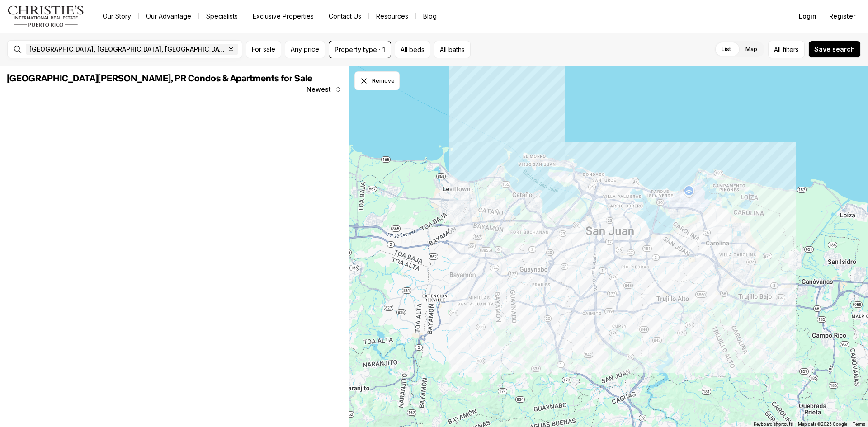 This screenshot has width=868, height=427. What do you see at coordinates (325, 89) in the screenshot?
I see `button: Newest` at bounding box center [325, 89].